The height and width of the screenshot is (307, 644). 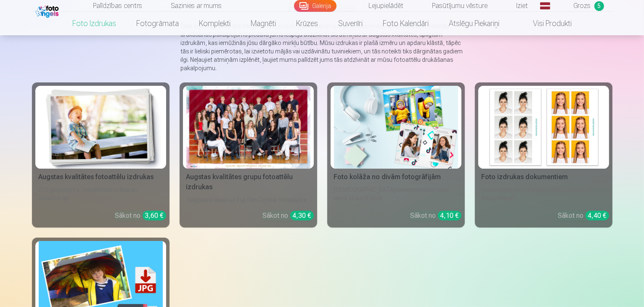 What do you see at coordinates (543, 155) in the screenshot?
I see `a: Foto izdrukas dokumentiemFoto izdrukas dokumentiemUniversālas foto izdrukas dokumentiem (6 fotogr...` at bounding box center [543, 155].